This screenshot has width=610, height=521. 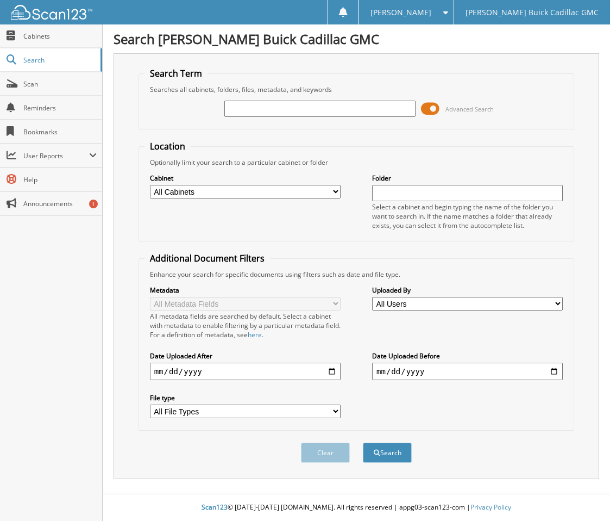 I want to click on div: Optionally limit your search to a particular cabinet or folder, so click(x=357, y=162).